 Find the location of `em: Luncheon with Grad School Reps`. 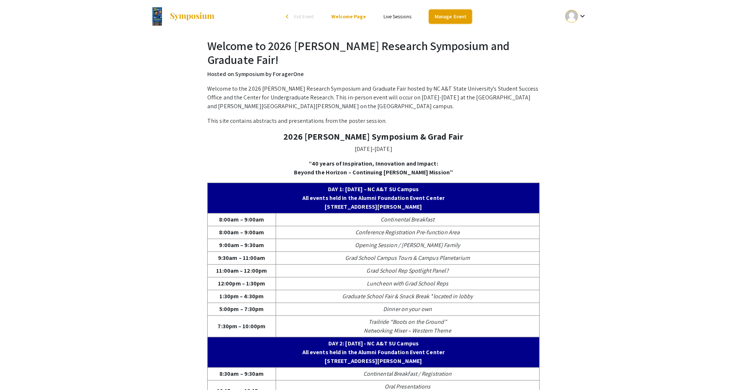

em: Luncheon with Grad School Reps is located at coordinates (407, 283).